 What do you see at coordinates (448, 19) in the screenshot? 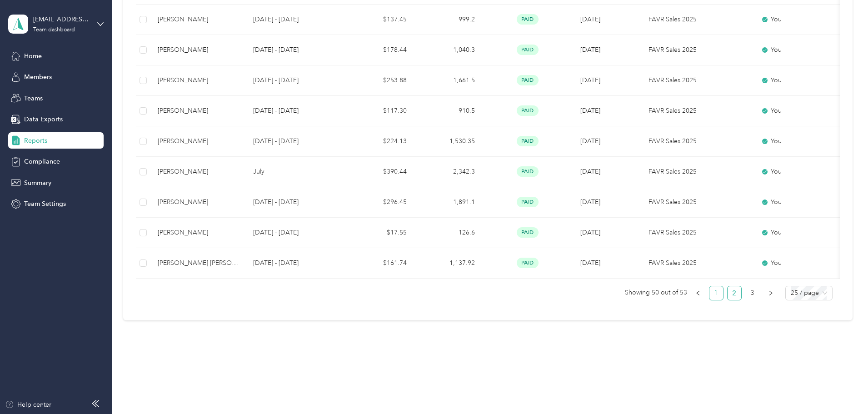
I see `td: 999.2` at bounding box center [448, 19].